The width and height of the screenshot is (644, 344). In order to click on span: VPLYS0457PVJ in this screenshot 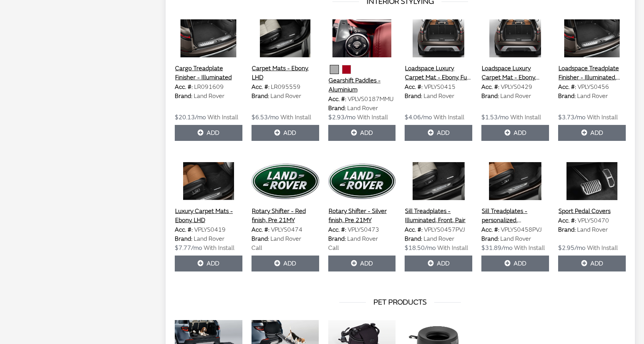, I will do `click(445, 230)`.